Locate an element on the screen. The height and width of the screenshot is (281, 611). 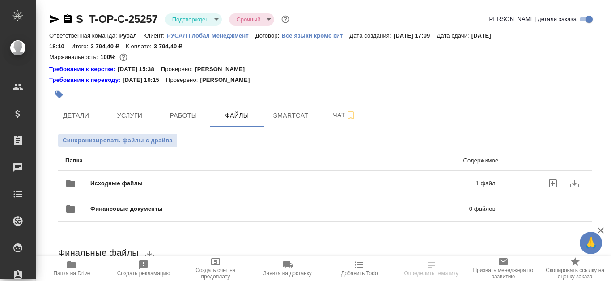
span: Создать счет на предоплату is located at coordinates (216, 273).